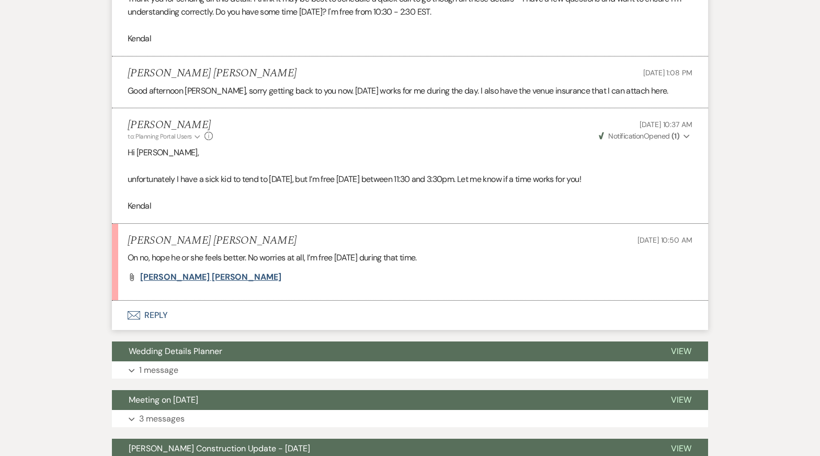 This screenshot has width=820, height=456. I want to click on strong: ( 1 ), so click(675, 136).